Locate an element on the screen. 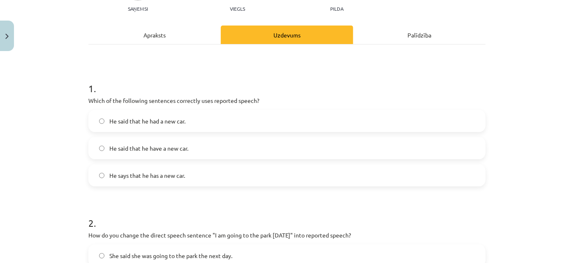 The height and width of the screenshot is (263, 574). span: He says that he has a new car. is located at coordinates (147, 175).